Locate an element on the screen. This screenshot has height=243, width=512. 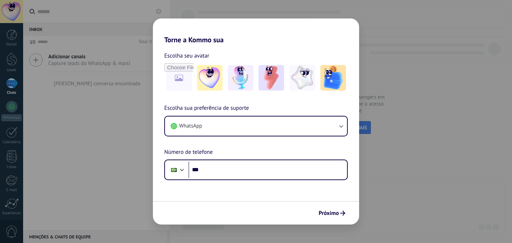
span: Escolha seu avatar is located at coordinates (187, 56).